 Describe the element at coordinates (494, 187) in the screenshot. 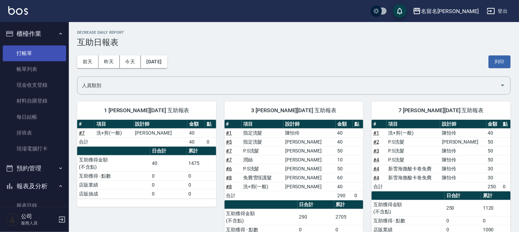

I see `td: 250` at that location.